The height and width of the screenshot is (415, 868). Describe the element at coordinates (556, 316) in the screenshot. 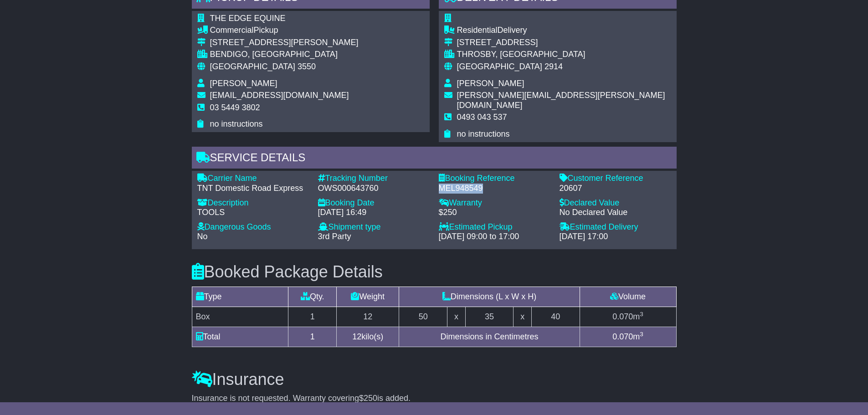

I see `td: 40` at that location.